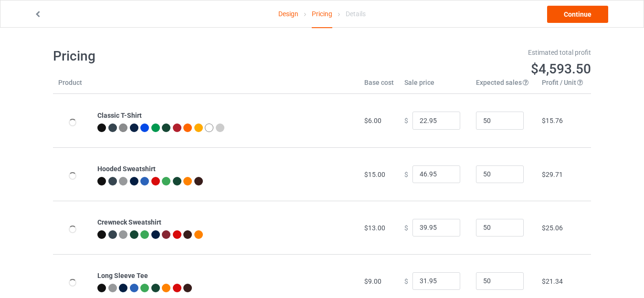 The height and width of the screenshot is (298, 644). What do you see at coordinates (552, 174) in the screenshot?
I see `span: $29.71` at bounding box center [552, 174].